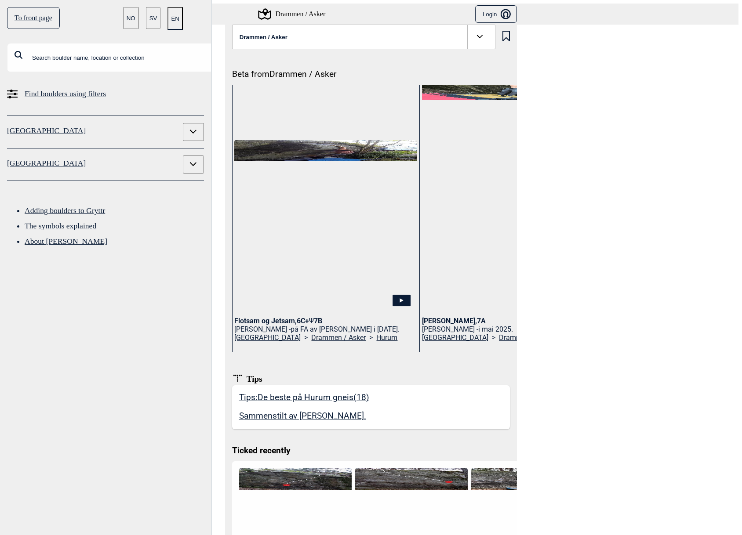 Image resolution: width=742 pixels, height=535 pixels. What do you see at coordinates (495, 329) in the screenshot?
I see `span: i mai 2025.` at bounding box center [495, 329].